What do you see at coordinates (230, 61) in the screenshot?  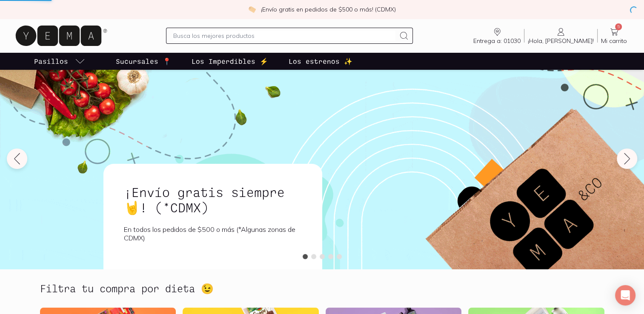 I see `p: Los Imperdibles ⚡️` at bounding box center [230, 61].